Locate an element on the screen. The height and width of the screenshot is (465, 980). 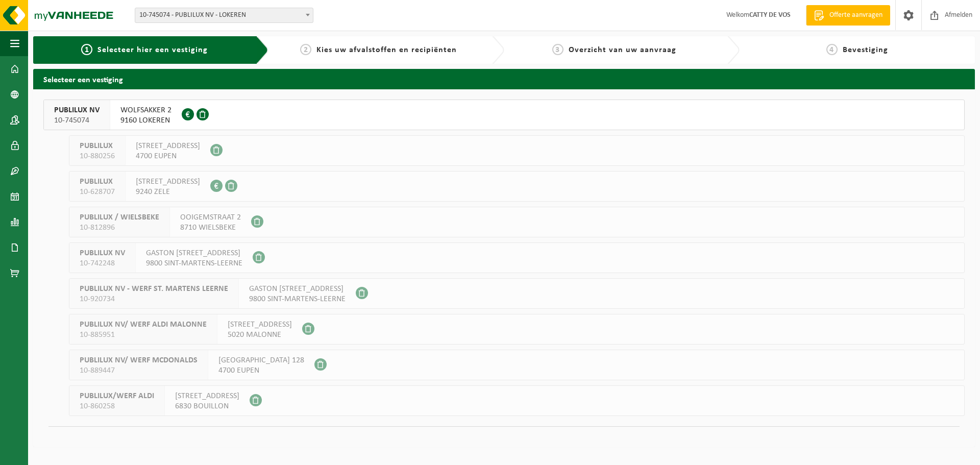
span: 5020 MALONNE is located at coordinates (259, 334).